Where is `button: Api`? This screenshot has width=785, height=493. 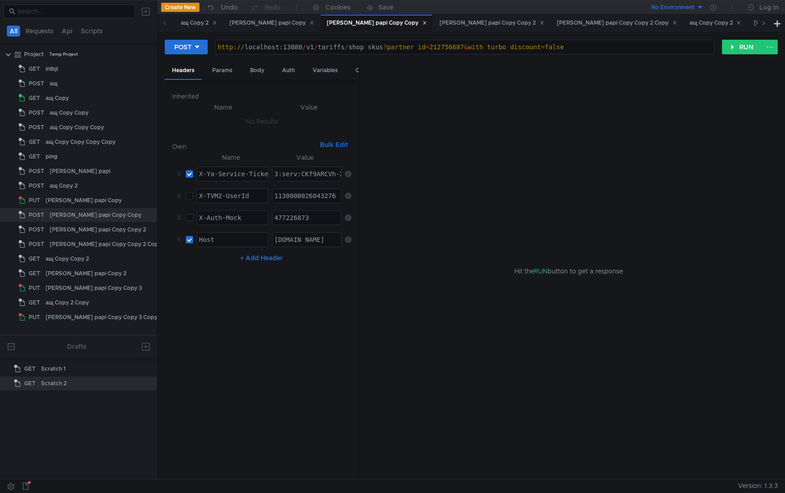
button: Api is located at coordinates (67, 31).